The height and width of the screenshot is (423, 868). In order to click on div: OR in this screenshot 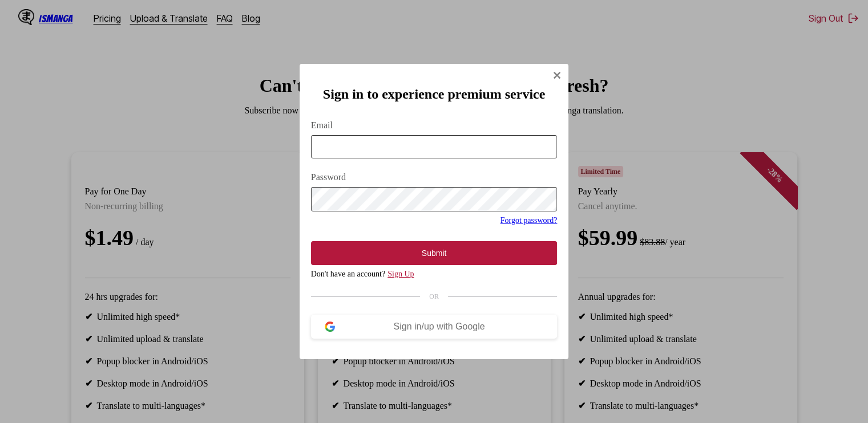, I will do `click(434, 296)`.